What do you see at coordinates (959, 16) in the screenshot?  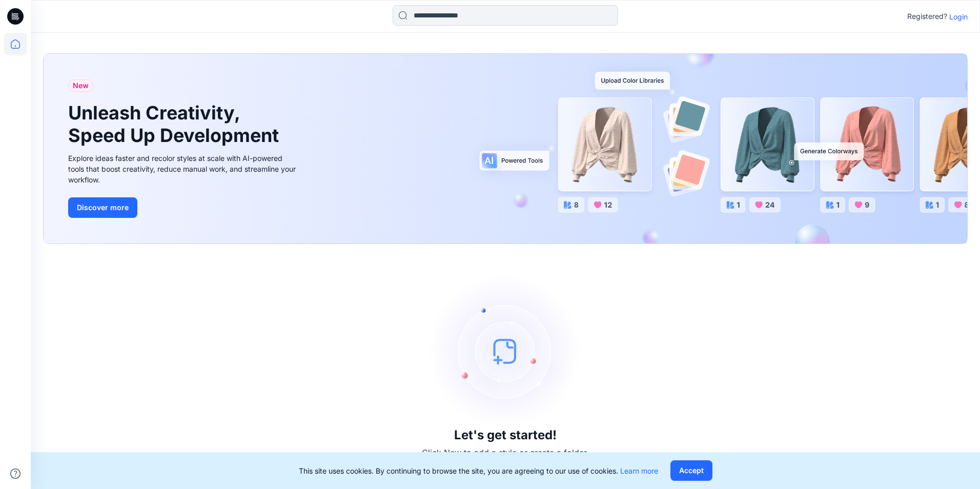 I see `p: Login` at bounding box center [959, 16].